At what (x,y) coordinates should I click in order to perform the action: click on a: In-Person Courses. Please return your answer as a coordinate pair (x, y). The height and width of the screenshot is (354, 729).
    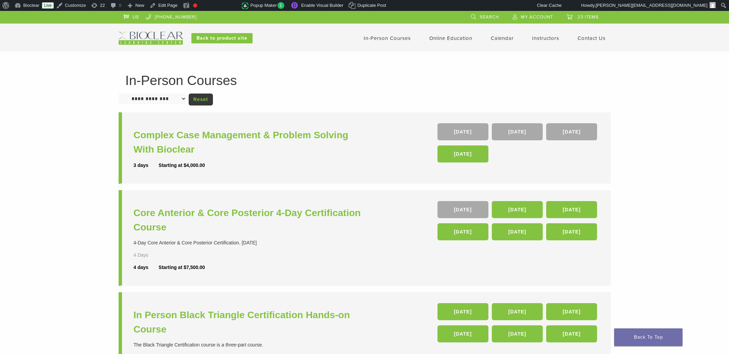
    Looking at the image, I should click on (387, 38).